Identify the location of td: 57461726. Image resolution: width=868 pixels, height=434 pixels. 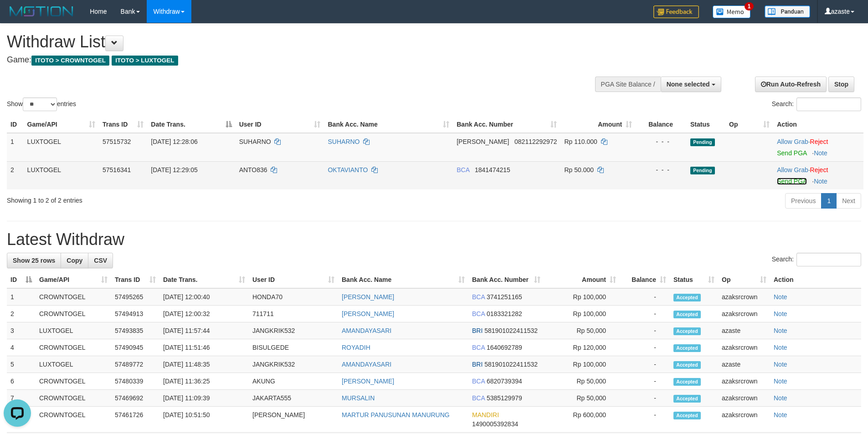
(135, 419).